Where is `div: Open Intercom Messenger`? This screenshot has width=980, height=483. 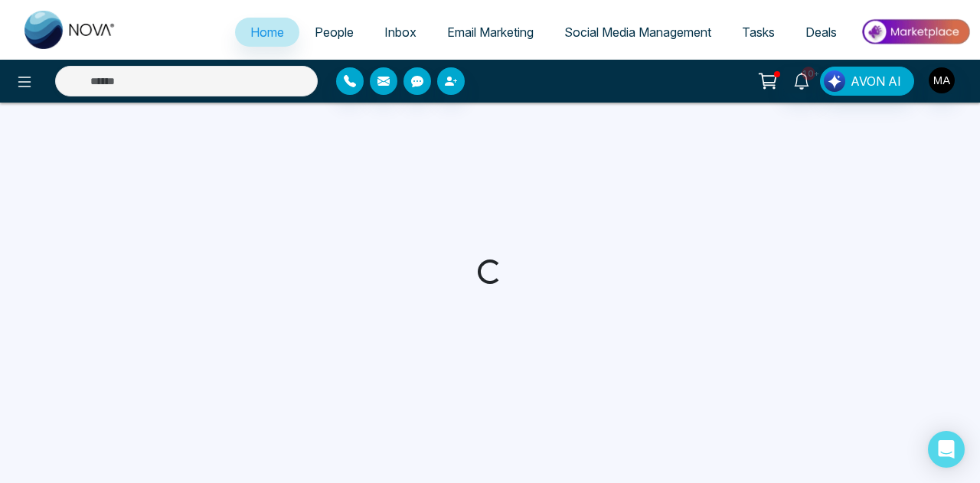 div: Open Intercom Messenger is located at coordinates (946, 450).